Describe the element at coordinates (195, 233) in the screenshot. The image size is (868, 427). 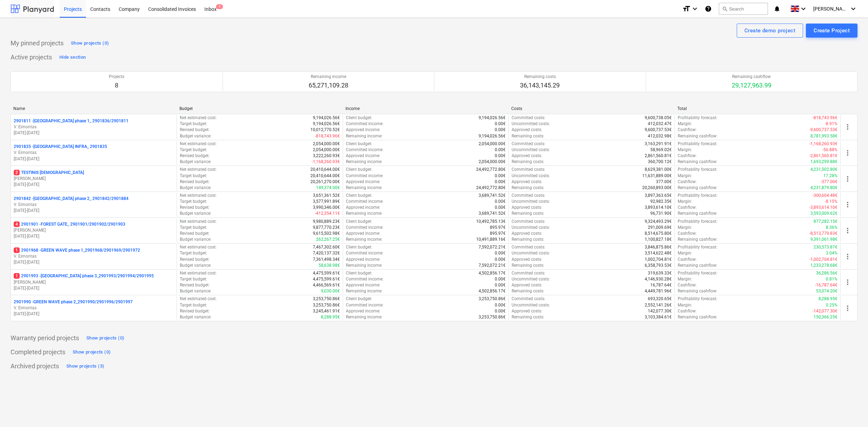
I see `p: Revised budget :` at that location.